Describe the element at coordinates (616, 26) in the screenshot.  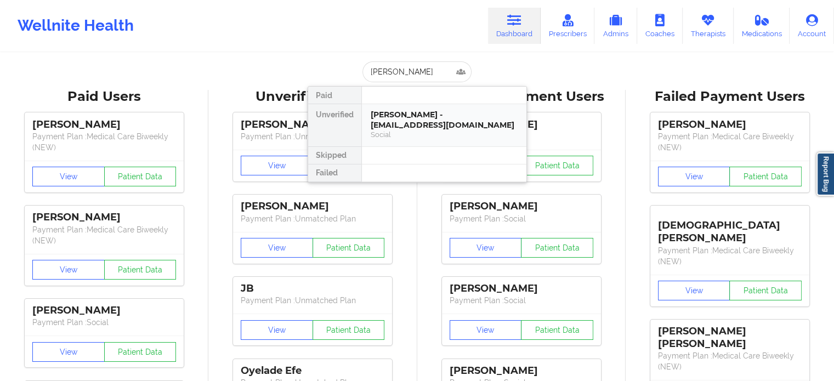
I see `a: Admins` at that location.